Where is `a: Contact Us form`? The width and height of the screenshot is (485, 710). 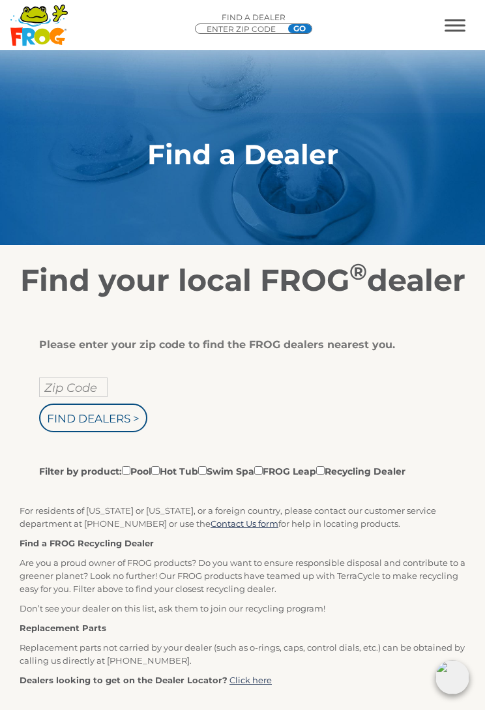 a: Contact Us form is located at coordinates (245, 524).